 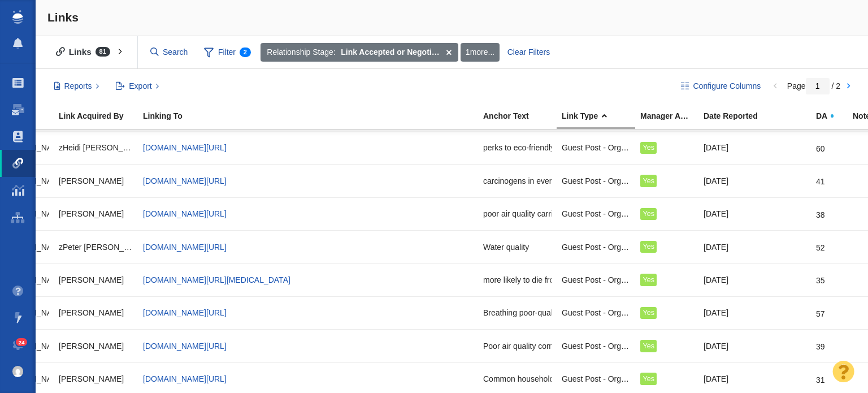 What do you see at coordinates (821, 177) in the screenshot?
I see `div: 41` at bounding box center [821, 177].